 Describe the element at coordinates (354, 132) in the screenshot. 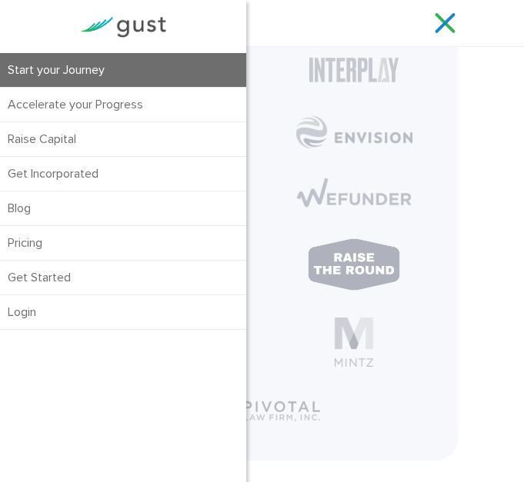

I see `img: Envision` at that location.